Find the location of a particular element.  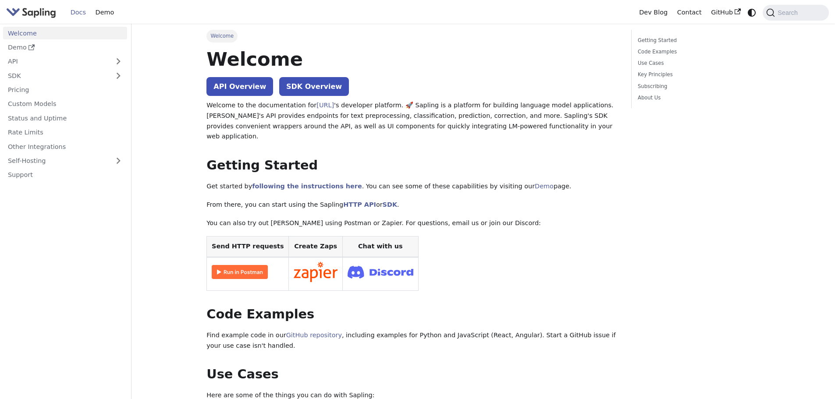

a: Dev Blog is located at coordinates (653, 12).